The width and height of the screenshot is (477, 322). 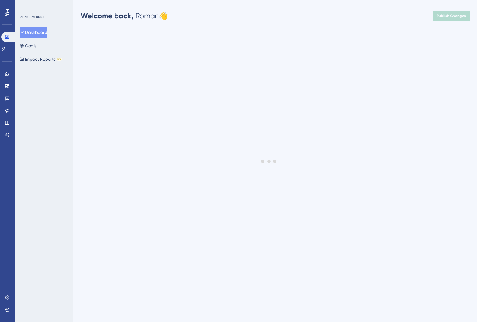 What do you see at coordinates (59, 59) in the screenshot?
I see `div: BETA` at bounding box center [59, 59].